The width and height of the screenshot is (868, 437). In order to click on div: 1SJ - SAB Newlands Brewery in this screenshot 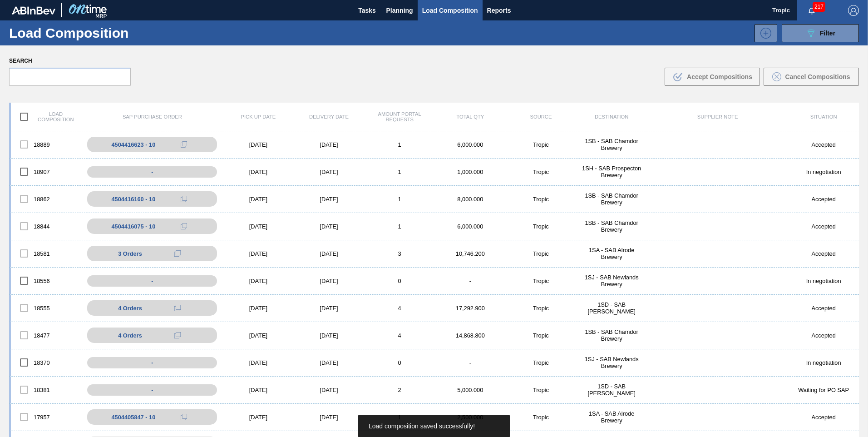, I will do `click(612, 363)`.